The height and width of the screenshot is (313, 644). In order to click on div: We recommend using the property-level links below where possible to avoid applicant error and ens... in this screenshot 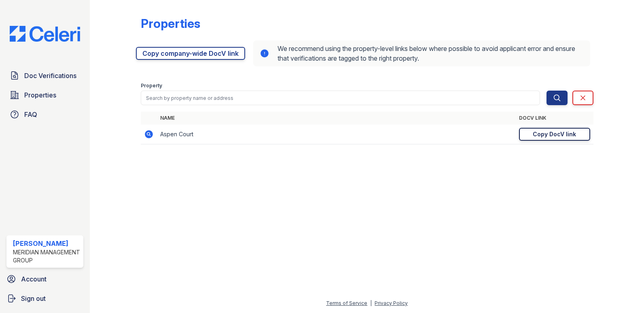, I will do `click(422, 54)`.